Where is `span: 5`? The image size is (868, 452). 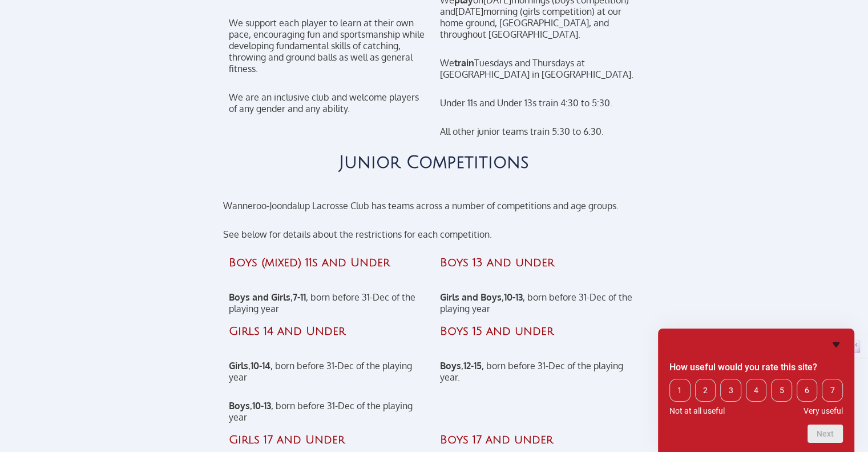 span: 5 is located at coordinates (781, 390).